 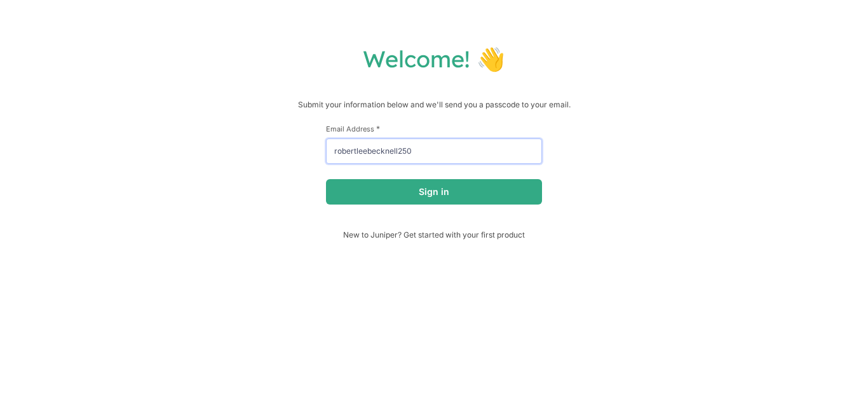 I want to click on input: email@example.com, so click(x=434, y=151).